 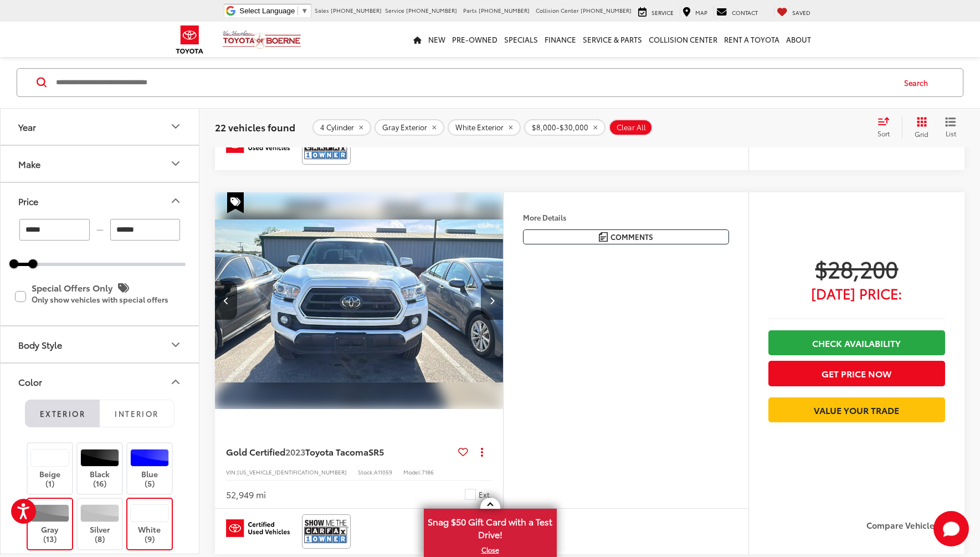 What do you see at coordinates (919, 127) in the screenshot?
I see `button: Grid View` at bounding box center [919, 127].